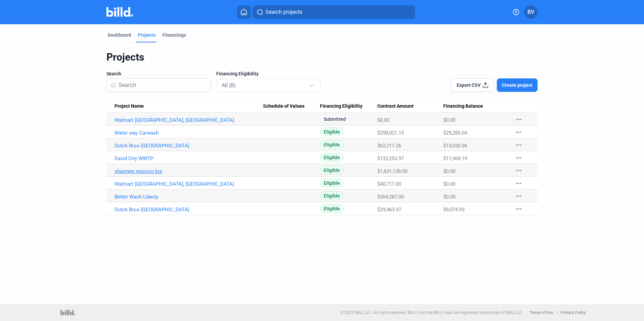  What do you see at coordinates (573, 313) in the screenshot?
I see `b: Privacy Policy` at bounding box center [573, 313].